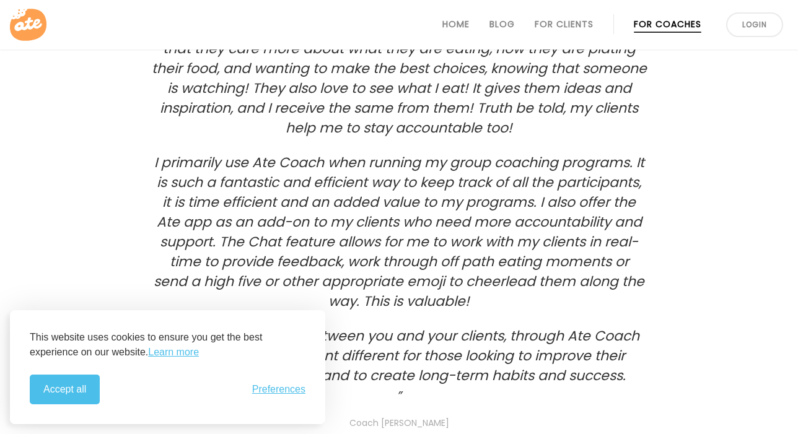 This screenshot has height=434, width=798. Describe the element at coordinates (502, 24) in the screenshot. I see `a: Blog` at that location.